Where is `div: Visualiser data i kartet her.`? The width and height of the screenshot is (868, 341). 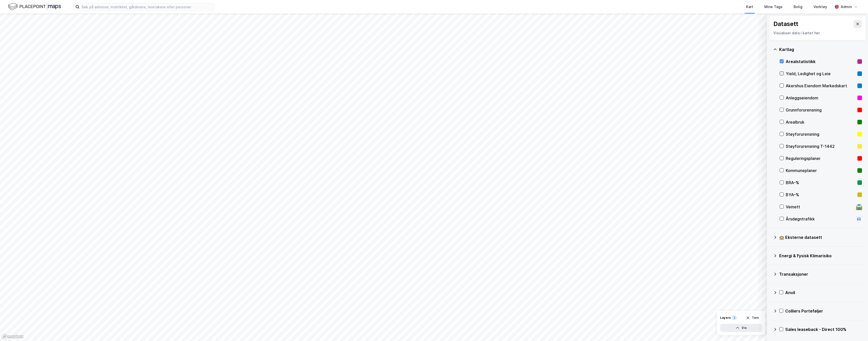
div: Visualiser data i kartet her. is located at coordinates (818, 33).